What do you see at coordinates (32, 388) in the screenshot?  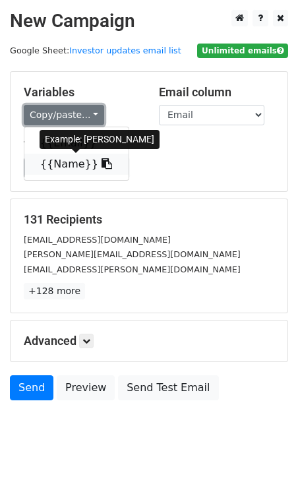 I see `a: Send` at bounding box center [32, 388].